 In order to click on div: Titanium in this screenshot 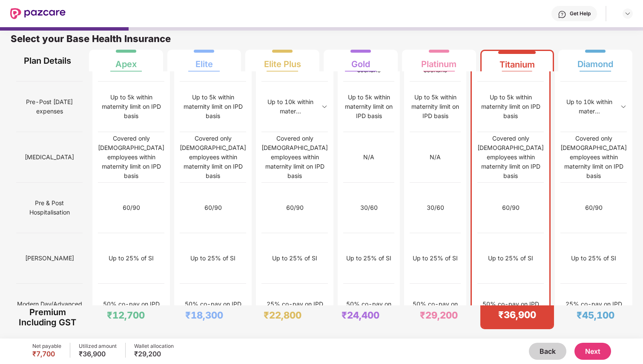, I will do `click(517, 62)`.